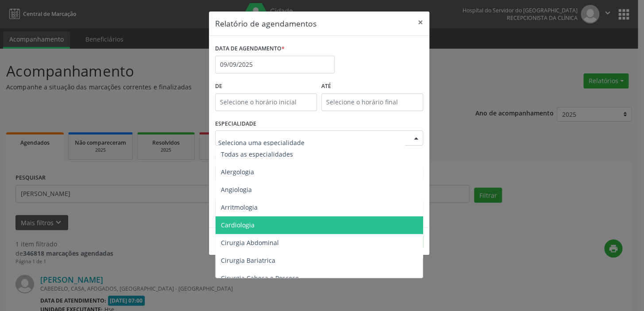 This screenshot has height=311, width=644. What do you see at coordinates (275, 65) in the screenshot?
I see `input: Selecione uma data ou intervalo` at bounding box center [275, 65].